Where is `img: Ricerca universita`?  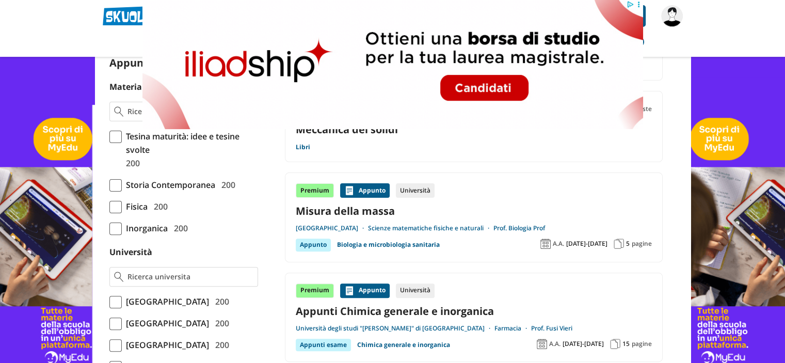
img: Ricerca universita is located at coordinates (119, 277).